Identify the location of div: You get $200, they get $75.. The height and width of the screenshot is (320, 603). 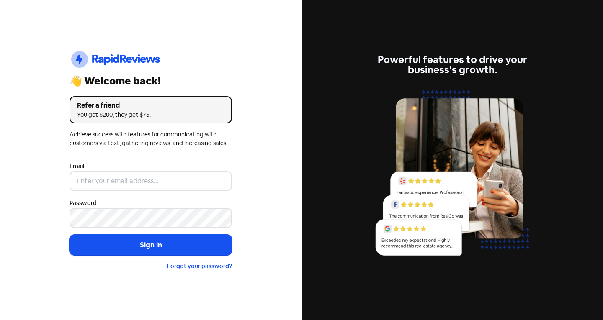
(151, 115).